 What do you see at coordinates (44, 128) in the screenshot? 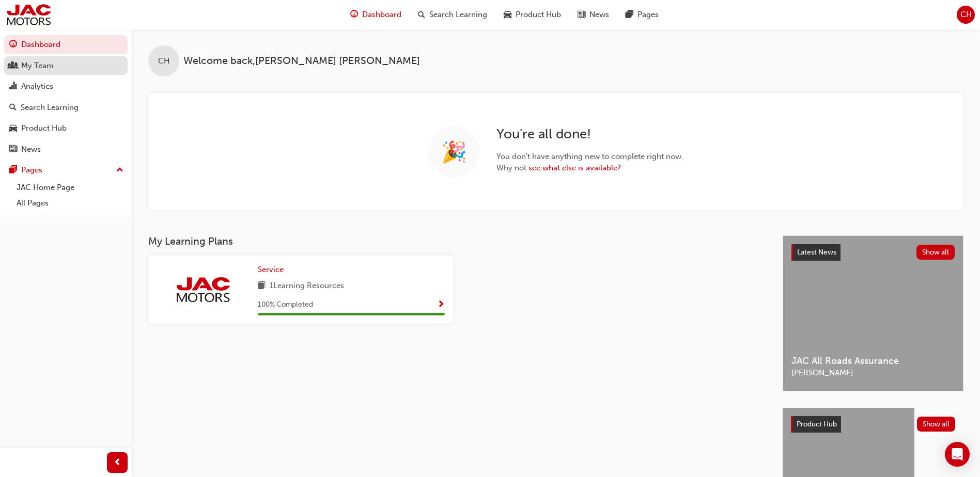
I see `div: Product Hub` at bounding box center [44, 128].